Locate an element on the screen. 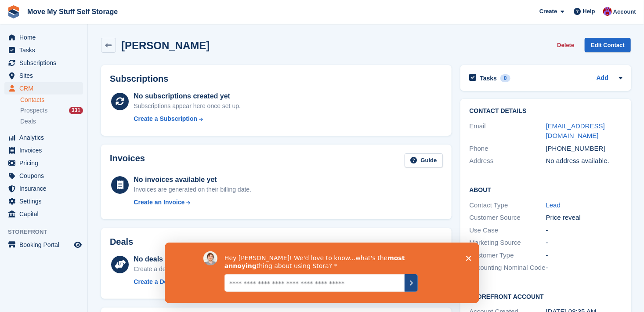 The width and height of the screenshot is (644, 312). div: Create a Deal is located at coordinates (153, 282).